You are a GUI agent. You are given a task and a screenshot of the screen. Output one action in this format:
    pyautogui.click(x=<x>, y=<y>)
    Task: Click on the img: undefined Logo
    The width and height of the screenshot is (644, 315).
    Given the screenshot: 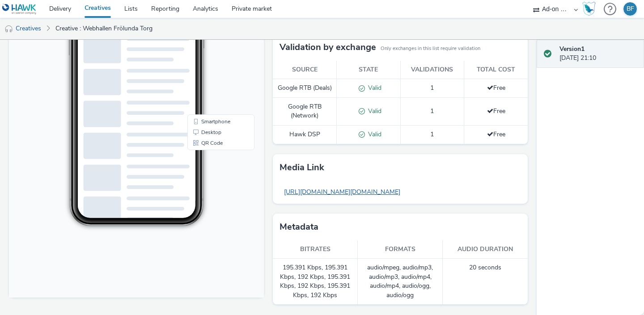 What is the action you would take?
    pyautogui.click(x=19, y=9)
    